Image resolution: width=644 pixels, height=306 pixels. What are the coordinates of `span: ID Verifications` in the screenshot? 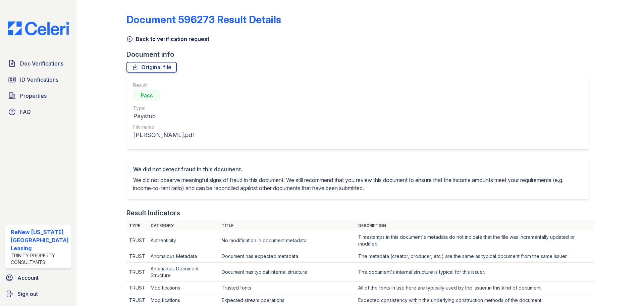 It's located at (39, 80).